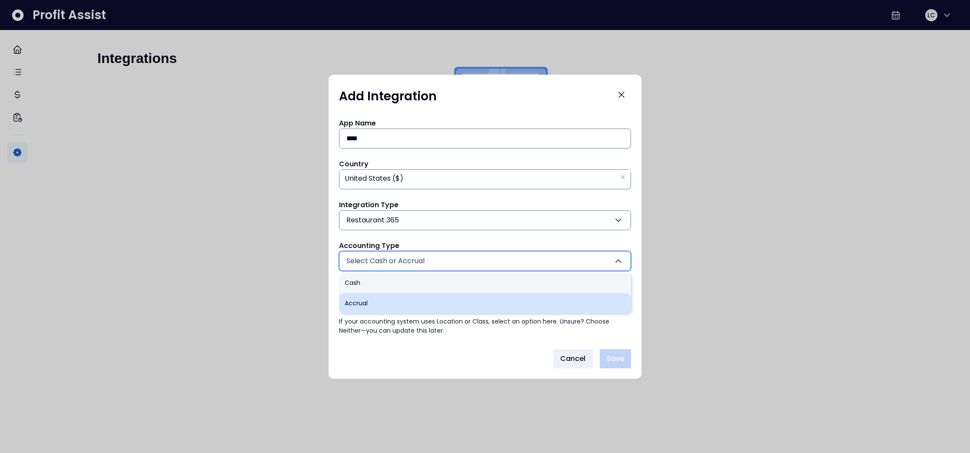 The image size is (970, 453). I want to click on button: Cancel, so click(573, 359).